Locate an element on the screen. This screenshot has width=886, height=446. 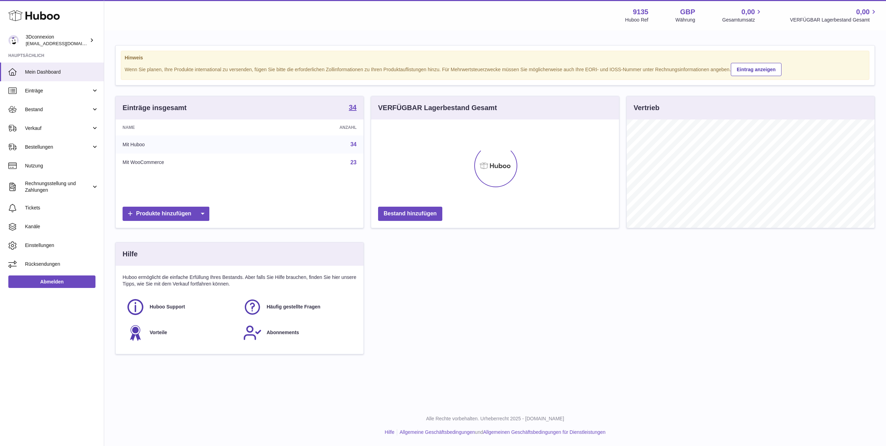
span: Rechnungsstellung und Zahlungen is located at coordinates (58, 187).